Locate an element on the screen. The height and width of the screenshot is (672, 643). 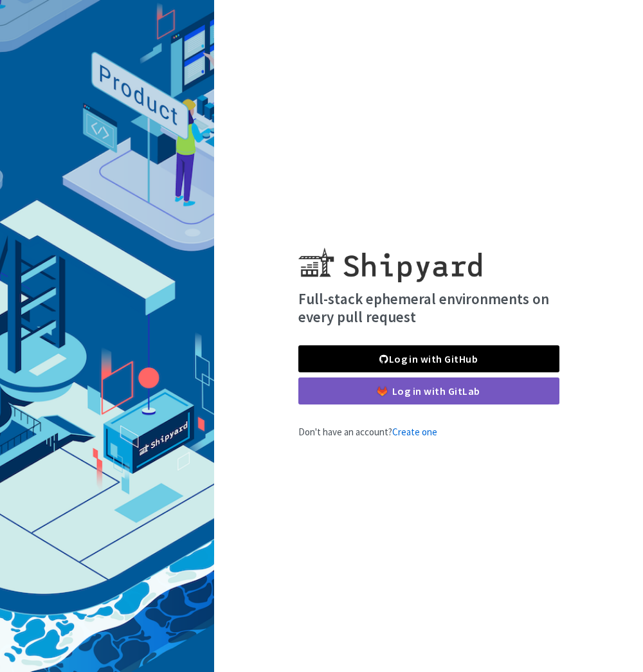
a: Create one is located at coordinates (415, 431).